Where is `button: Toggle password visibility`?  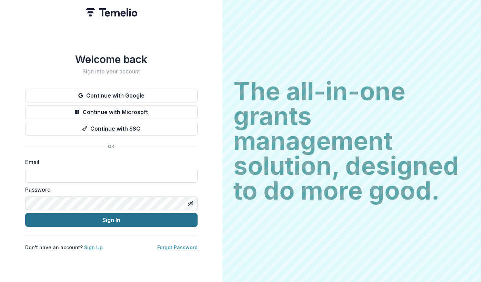
button: Toggle password visibility is located at coordinates (191, 203).